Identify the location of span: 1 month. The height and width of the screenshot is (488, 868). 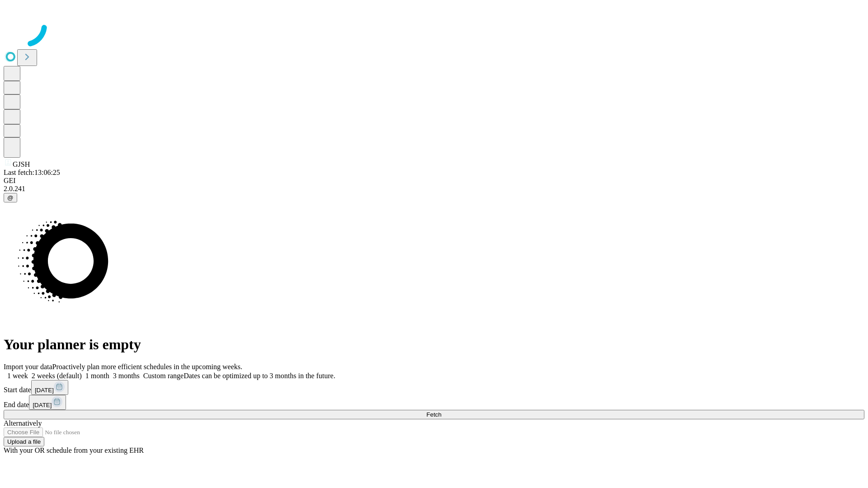
(97, 376).